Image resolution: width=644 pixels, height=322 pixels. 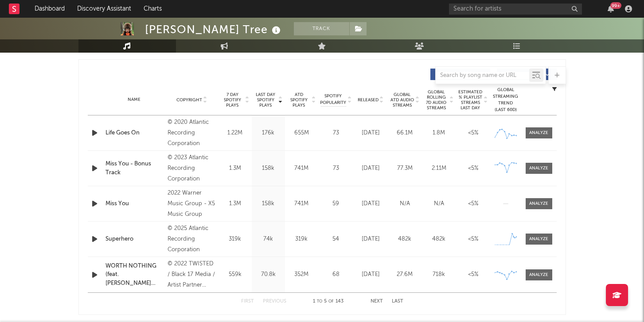 I want to click on div: Global Streaming Trend (Last 60D), so click(x=506, y=100).